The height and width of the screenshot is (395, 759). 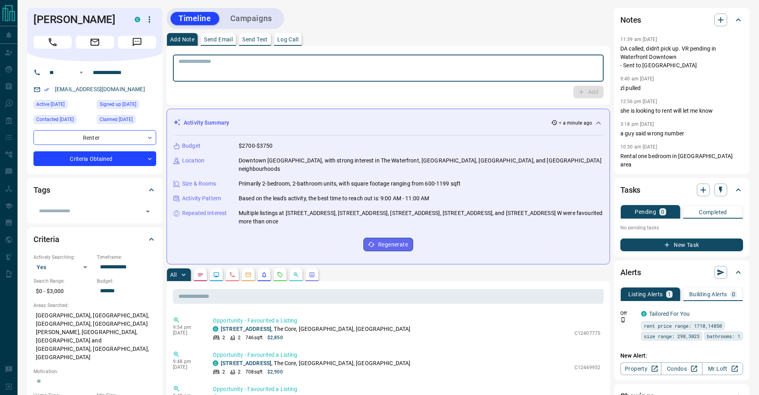 I want to click on span: Email, so click(x=95, y=42).